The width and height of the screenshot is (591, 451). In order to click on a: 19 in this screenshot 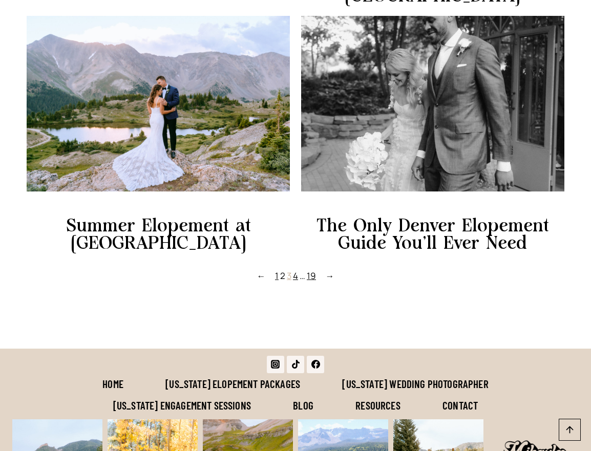, I will do `click(311, 275)`.